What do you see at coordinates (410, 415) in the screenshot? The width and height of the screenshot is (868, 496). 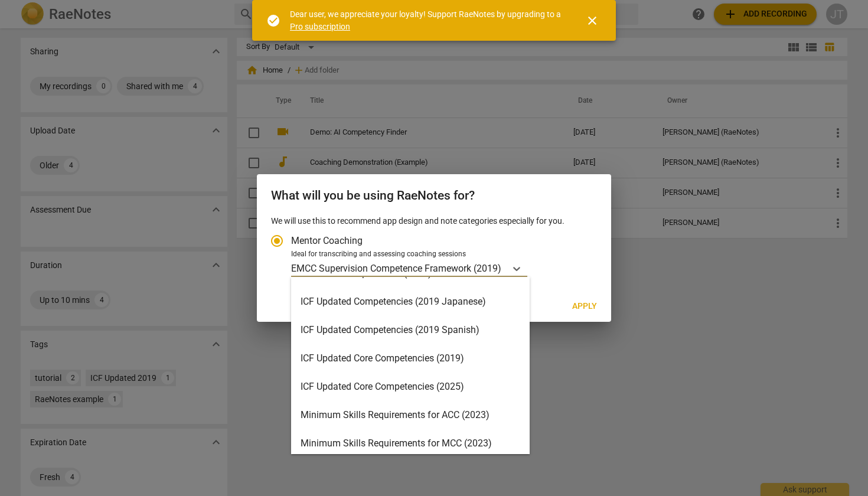 I see `div: Minimum Skills Requirements for ACC (2023)` at bounding box center [410, 415].